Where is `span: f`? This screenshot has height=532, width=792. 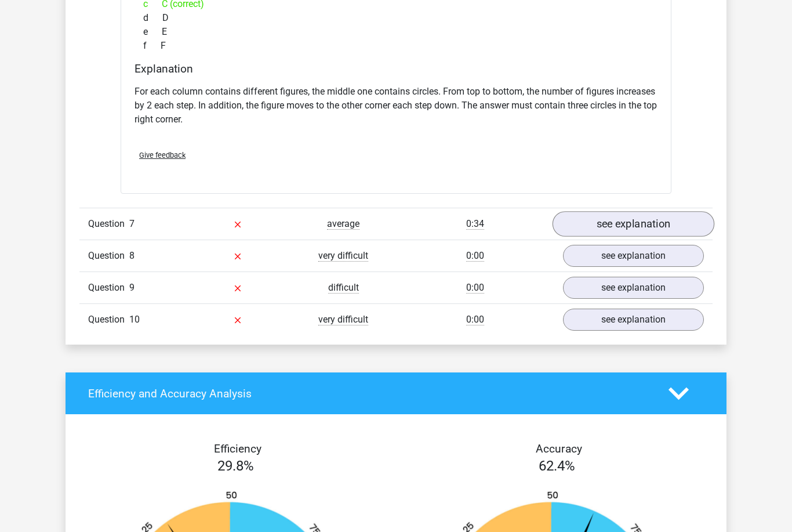 span: f is located at coordinates (152, 46).